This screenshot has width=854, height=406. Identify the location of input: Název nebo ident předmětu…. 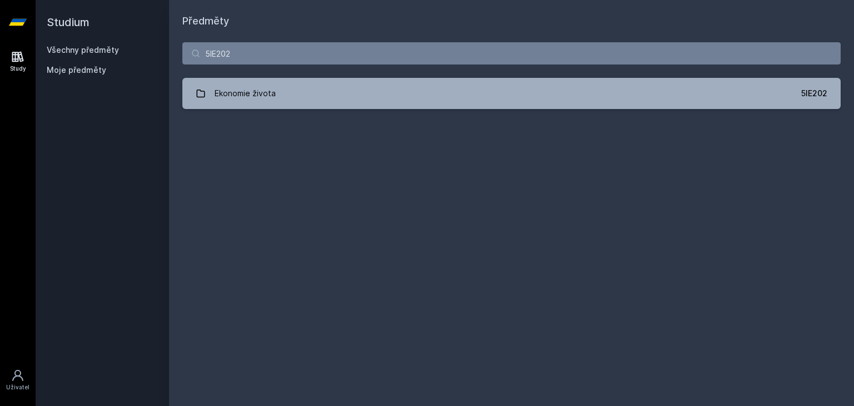
(512, 53).